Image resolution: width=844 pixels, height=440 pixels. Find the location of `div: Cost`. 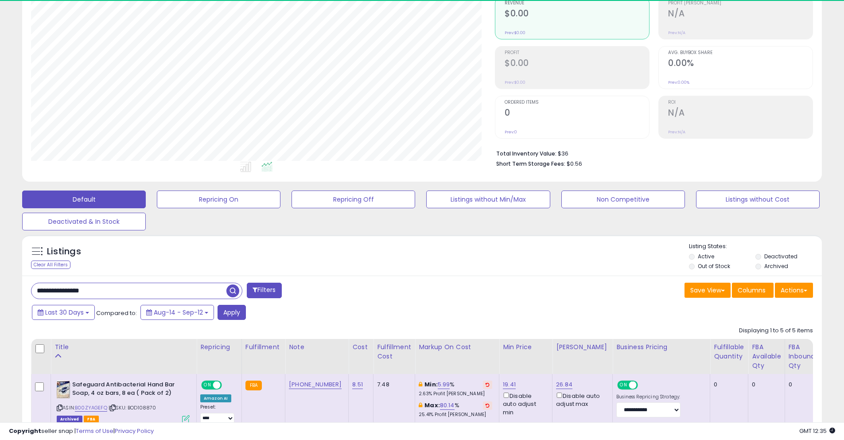

div: Cost is located at coordinates (361, 347).